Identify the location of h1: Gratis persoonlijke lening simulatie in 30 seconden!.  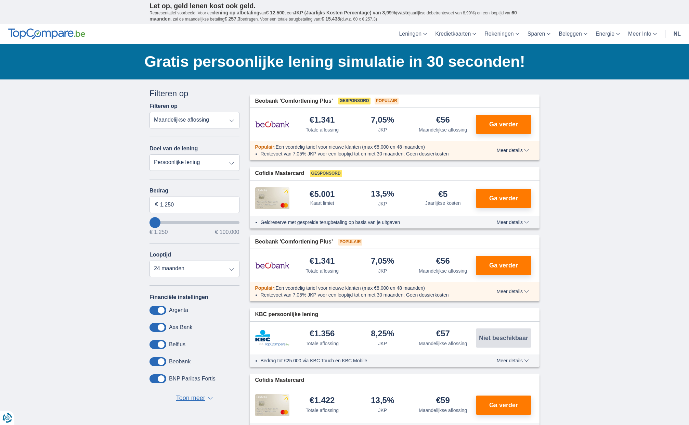
(342, 62).